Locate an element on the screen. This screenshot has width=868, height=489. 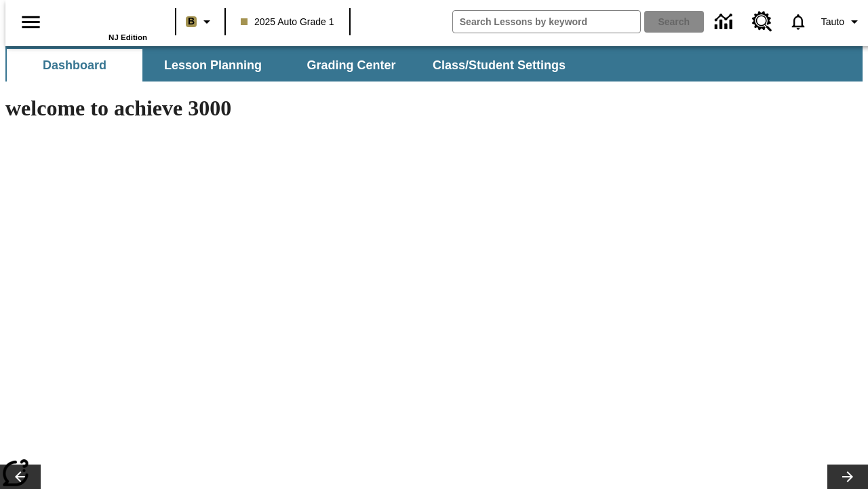
h1: welcome to achieve 3000 is located at coordinates (298, 108).